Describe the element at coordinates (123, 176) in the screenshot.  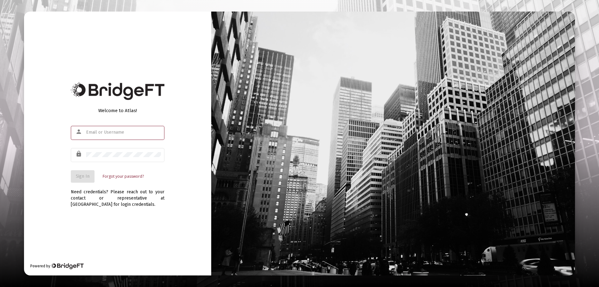
I see `a: Forgot your password?` at that location.